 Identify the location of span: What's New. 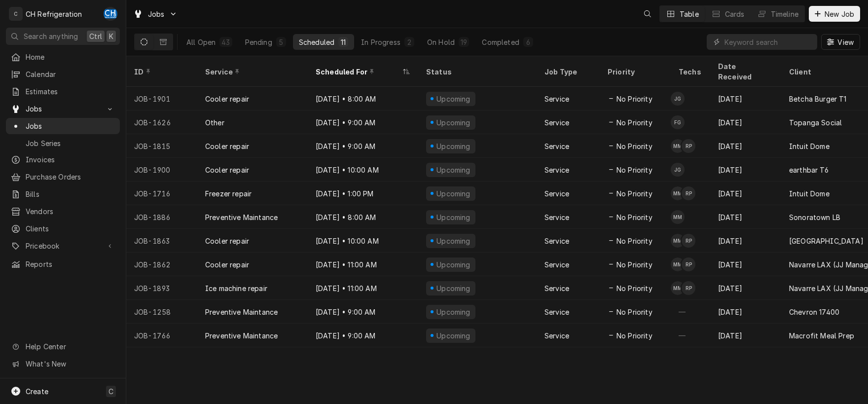
(70, 363).